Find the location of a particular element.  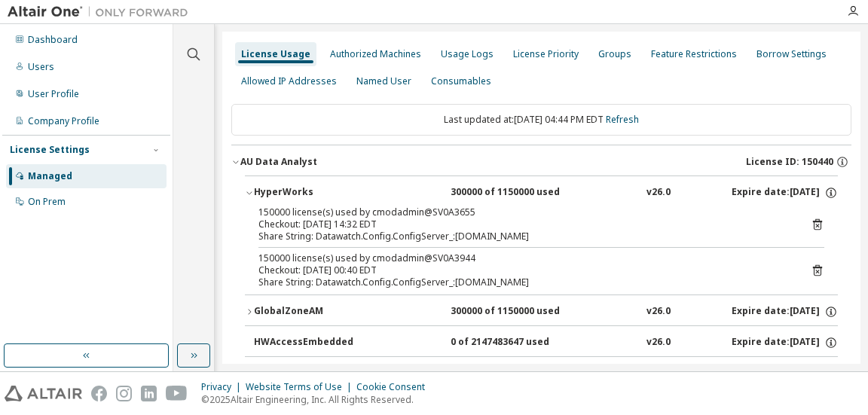

div: Feature Restrictions is located at coordinates (694, 54).